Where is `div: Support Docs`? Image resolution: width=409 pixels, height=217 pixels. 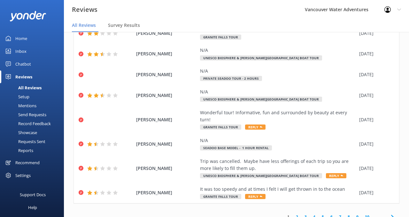 div: Support Docs is located at coordinates (33, 194).